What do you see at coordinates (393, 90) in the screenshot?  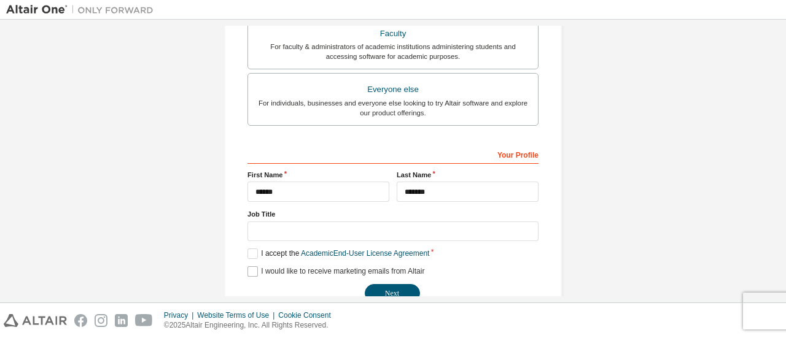 I see `div: Everyone else` at bounding box center [393, 90].